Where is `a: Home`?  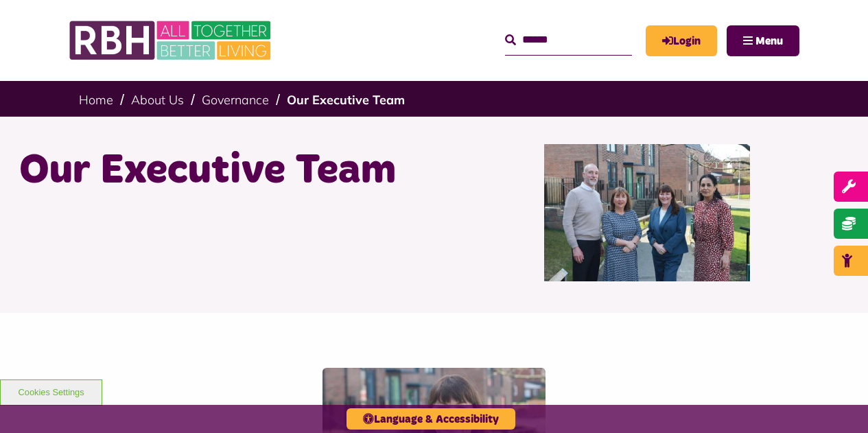
a: Home is located at coordinates (96, 100).